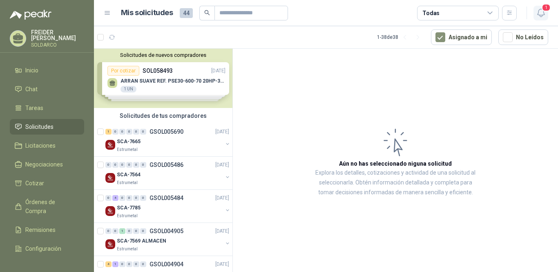 This screenshot has width=558, height=272. I want to click on h3: Aún no has seleccionado niguna solicitud, so click(396, 164).